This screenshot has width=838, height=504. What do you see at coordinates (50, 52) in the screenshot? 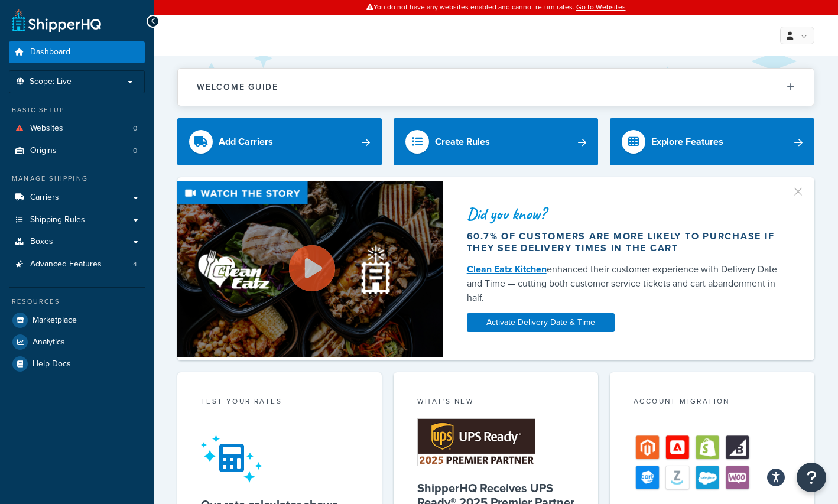
I see `span: Dashboard` at bounding box center [50, 52].